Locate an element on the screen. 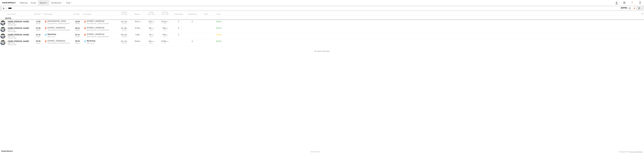 The image size is (644, 153). img: rand-logo.svg is located at coordinates (9, 3).